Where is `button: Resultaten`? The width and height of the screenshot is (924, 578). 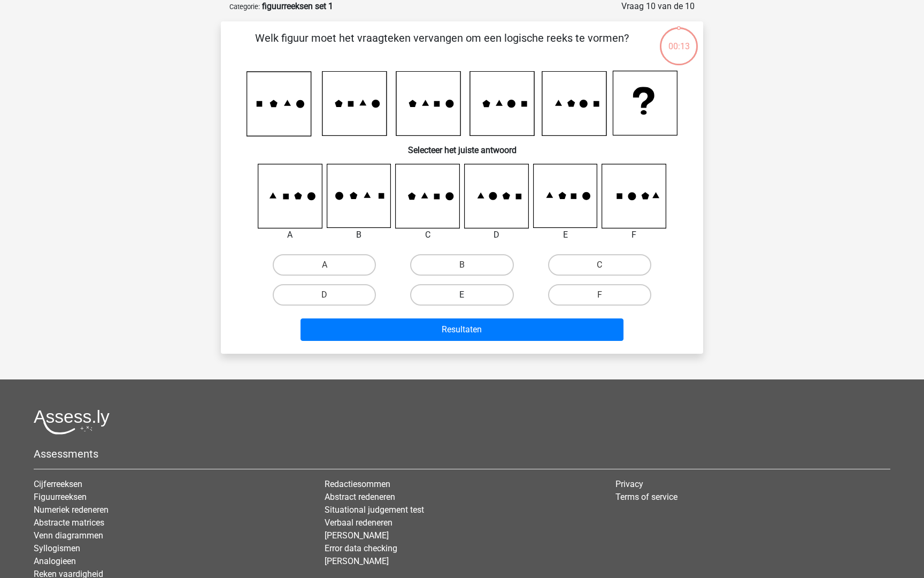
button: Resultaten is located at coordinates (462, 330).